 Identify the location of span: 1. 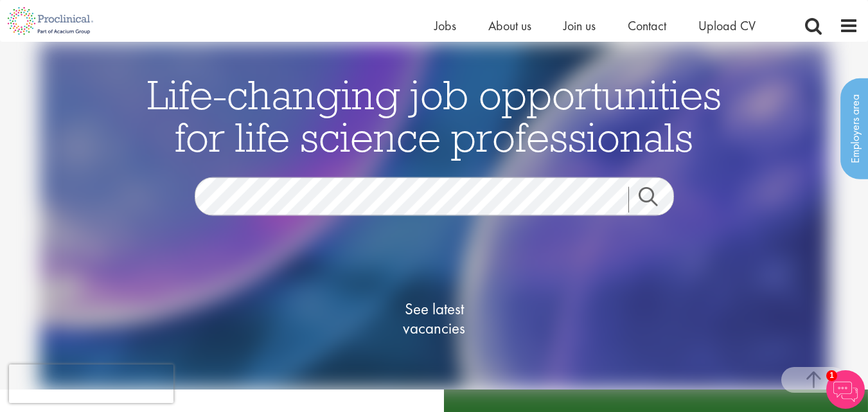
(832, 376).